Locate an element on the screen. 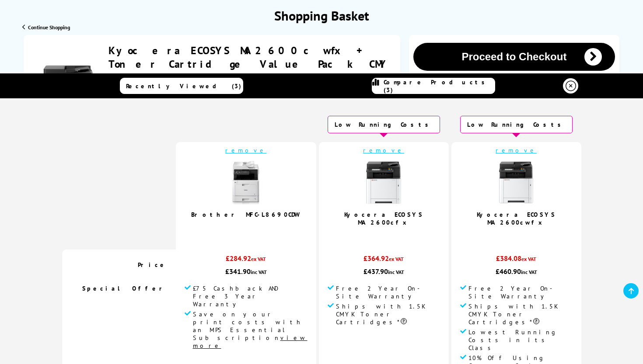  div: £284.92 is located at coordinates (245, 260).